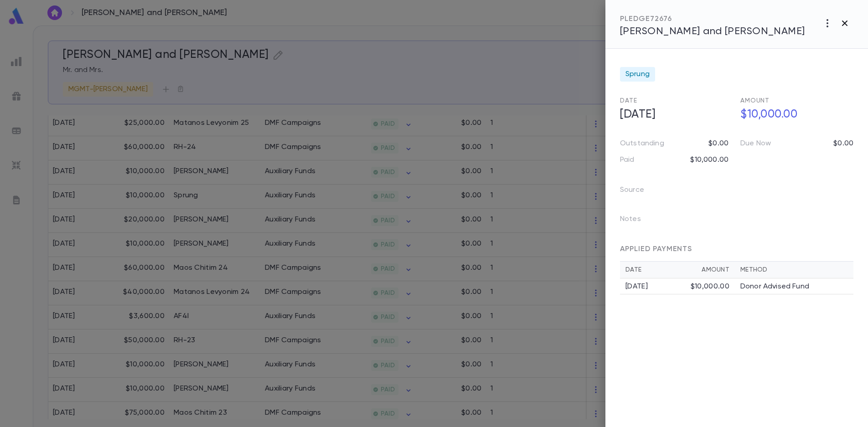 The height and width of the screenshot is (427, 868). Describe the element at coordinates (638, 221) in the screenshot. I see `p: Notes` at that location.